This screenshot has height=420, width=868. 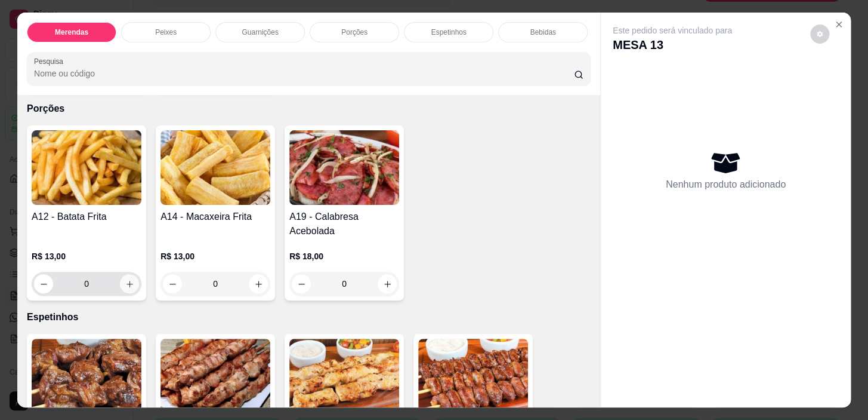 I want to click on p: Merendas, so click(x=71, y=32).